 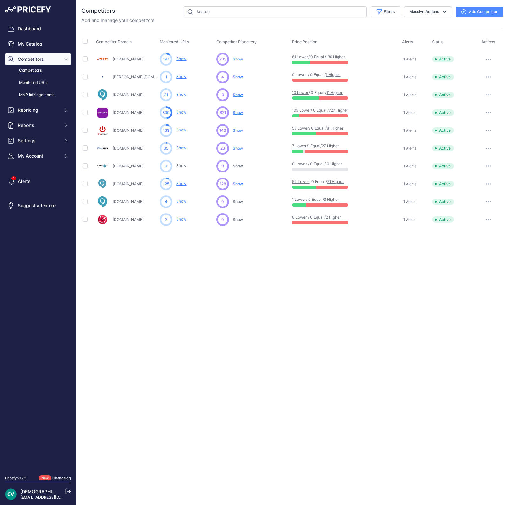 What do you see at coordinates (28, 10) in the screenshot?
I see `img: Pricefy Logo` at bounding box center [28, 10].